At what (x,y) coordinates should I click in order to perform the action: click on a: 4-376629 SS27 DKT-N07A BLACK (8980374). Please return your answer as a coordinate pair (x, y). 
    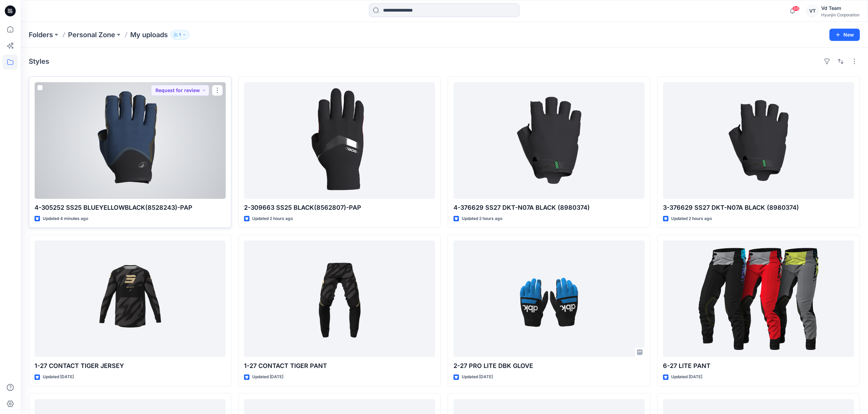
    Looking at the image, I should click on (549, 141).